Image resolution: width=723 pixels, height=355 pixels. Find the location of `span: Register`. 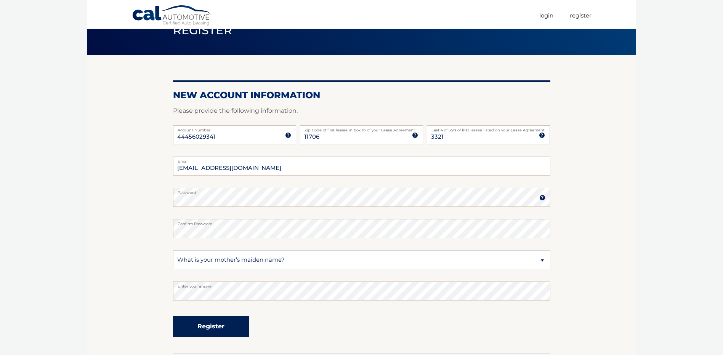

span: Register is located at coordinates (203, 30).